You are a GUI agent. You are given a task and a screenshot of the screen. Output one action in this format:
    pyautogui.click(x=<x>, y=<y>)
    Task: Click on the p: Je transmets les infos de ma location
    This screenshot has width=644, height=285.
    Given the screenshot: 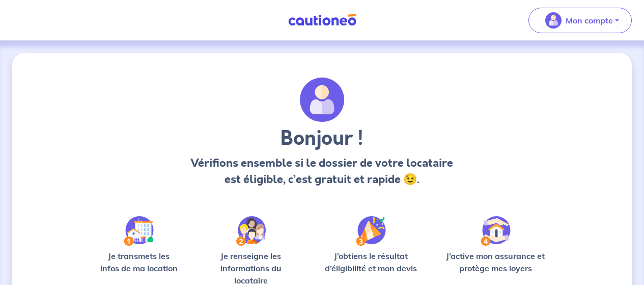 What is the action you would take?
    pyautogui.click(x=139, y=262)
    